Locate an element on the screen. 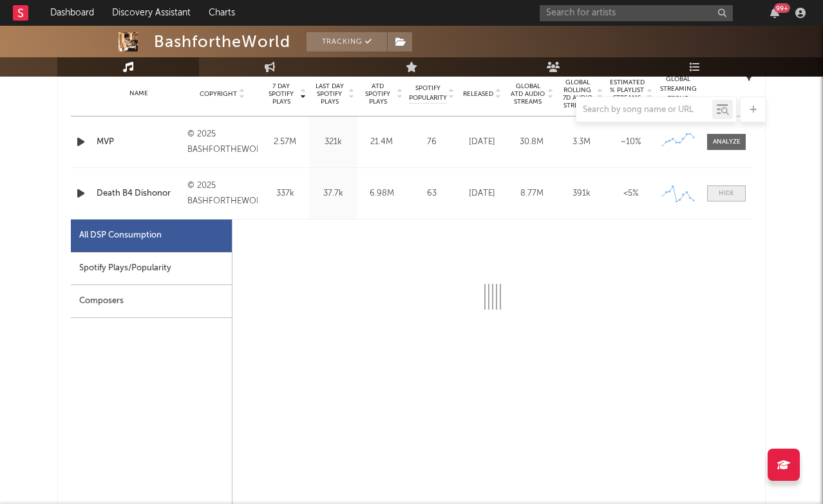 The image size is (823, 504). span: ATD Spotify Plays is located at coordinates (377, 94).